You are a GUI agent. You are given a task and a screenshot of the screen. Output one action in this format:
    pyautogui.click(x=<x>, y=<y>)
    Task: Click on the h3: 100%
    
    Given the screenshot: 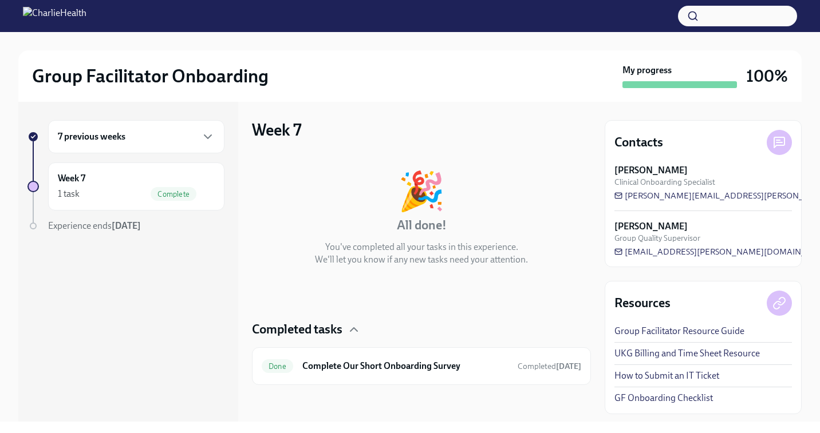 What is the action you would take?
    pyautogui.click(x=766, y=76)
    